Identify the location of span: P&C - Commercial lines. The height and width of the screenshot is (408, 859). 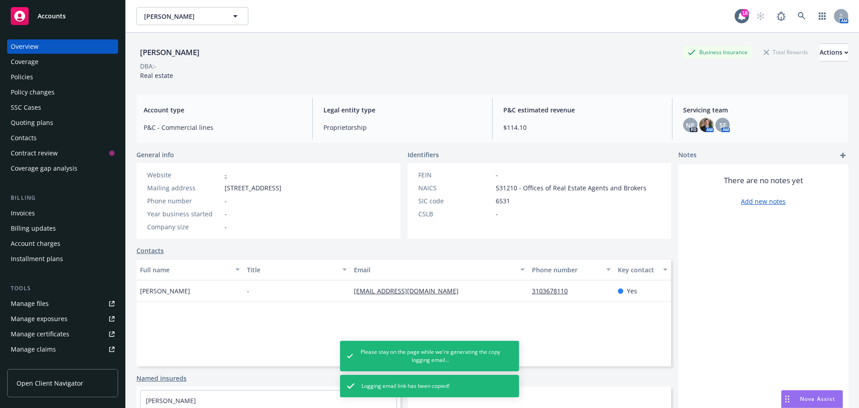
(222, 127).